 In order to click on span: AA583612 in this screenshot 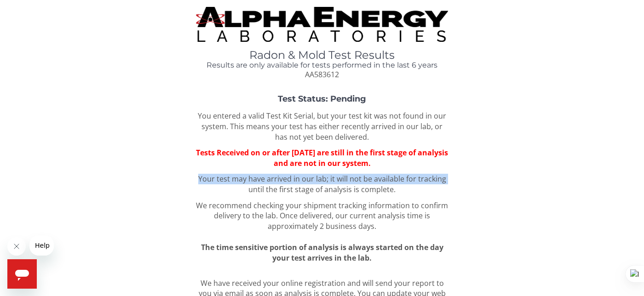, I will do `click(322, 74)`.